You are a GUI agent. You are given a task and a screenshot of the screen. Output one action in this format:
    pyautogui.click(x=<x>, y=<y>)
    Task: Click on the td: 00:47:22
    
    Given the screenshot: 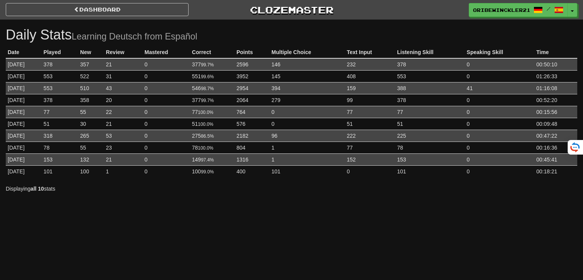 What is the action you would take?
    pyautogui.click(x=555, y=135)
    